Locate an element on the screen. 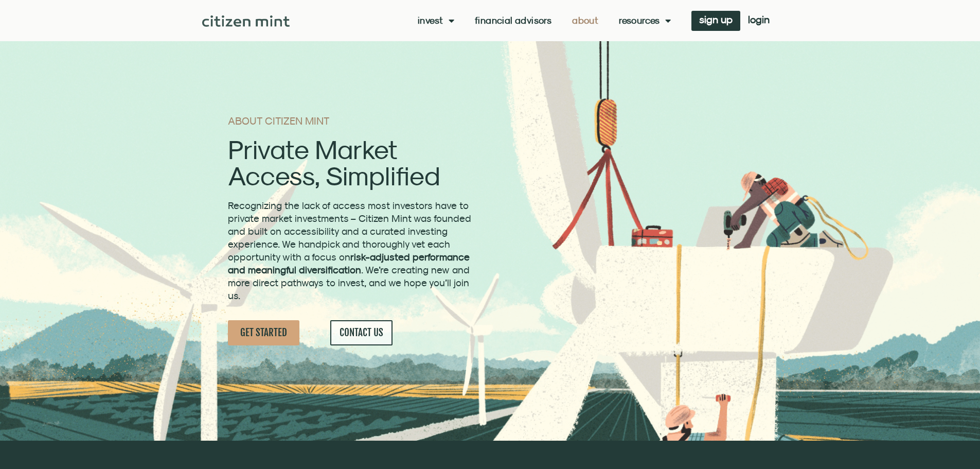 Image resolution: width=980 pixels, height=469 pixels. a: About is located at coordinates (585, 20).